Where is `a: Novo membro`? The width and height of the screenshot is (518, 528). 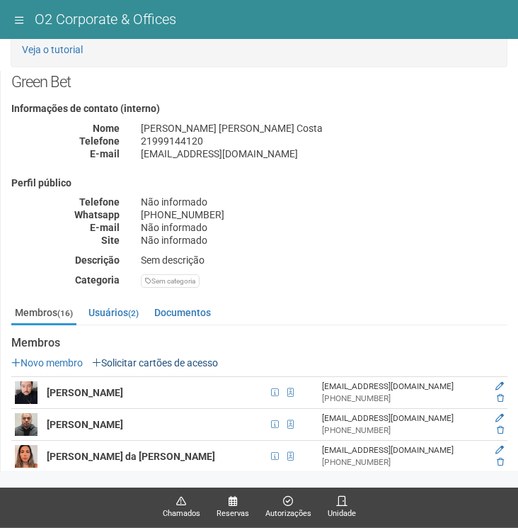 a: Novo membro is located at coordinates (47, 363).